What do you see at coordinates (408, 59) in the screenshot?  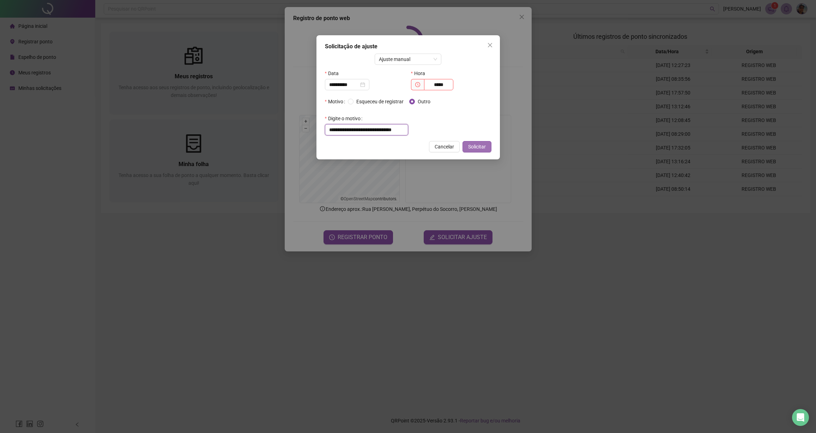 I see `span: Ajuste manual` at bounding box center [408, 59].